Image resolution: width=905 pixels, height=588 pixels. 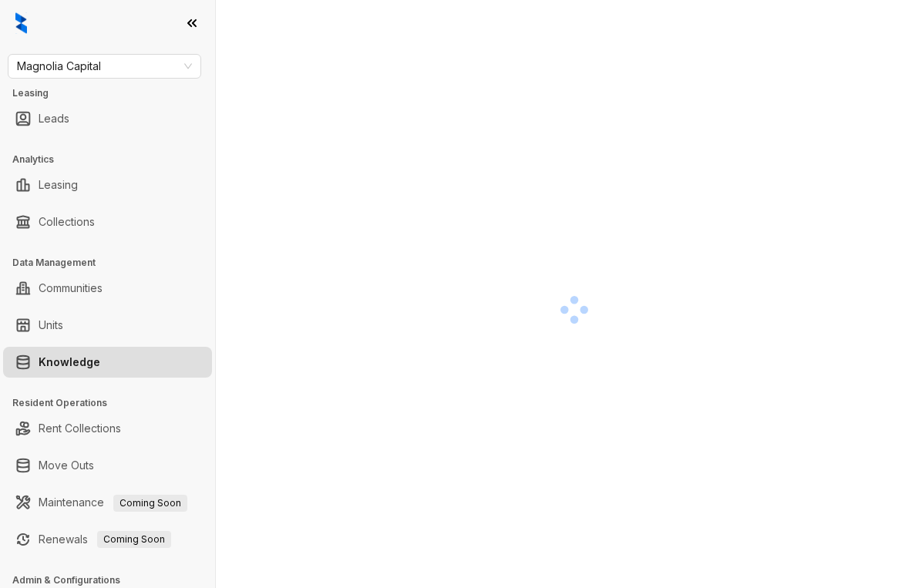 I want to click on h3: Analytics, so click(x=113, y=159).